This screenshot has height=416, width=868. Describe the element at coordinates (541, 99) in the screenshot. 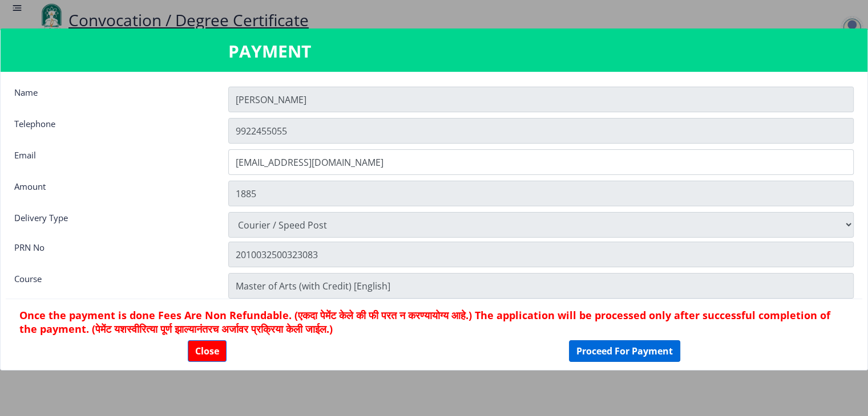

I see `input: Name` at that location.